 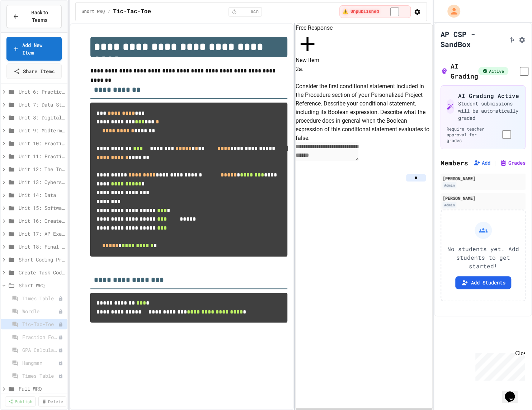 What do you see at coordinates (41, 208) in the screenshot?
I see `span: Unit 15: Software Development Process` at bounding box center [41, 208].